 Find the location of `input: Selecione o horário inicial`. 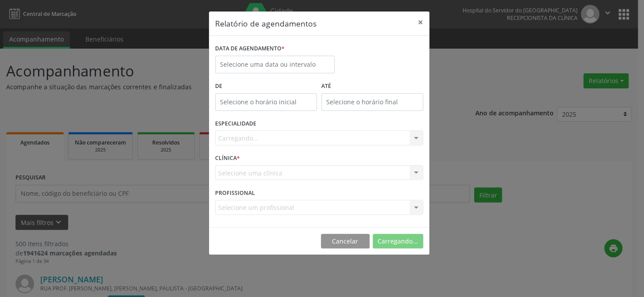

input: Selecione o horário inicial is located at coordinates (266, 102).